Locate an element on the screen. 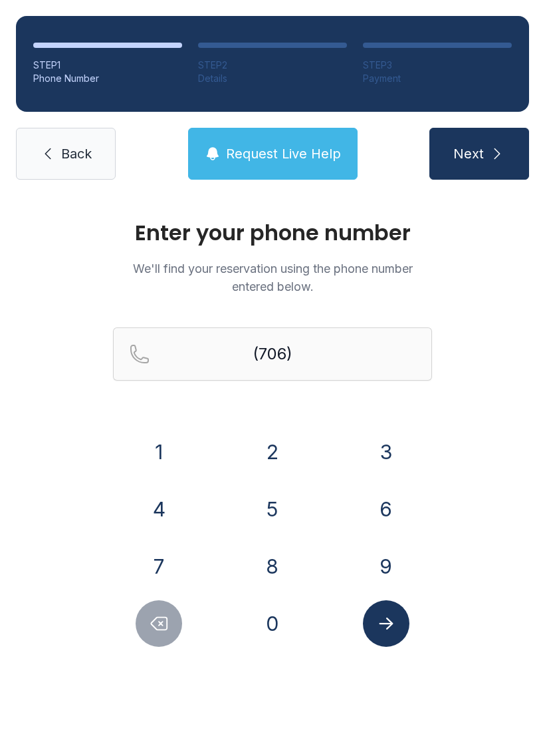 The height and width of the screenshot is (756, 545). button: 3 is located at coordinates (386, 452).